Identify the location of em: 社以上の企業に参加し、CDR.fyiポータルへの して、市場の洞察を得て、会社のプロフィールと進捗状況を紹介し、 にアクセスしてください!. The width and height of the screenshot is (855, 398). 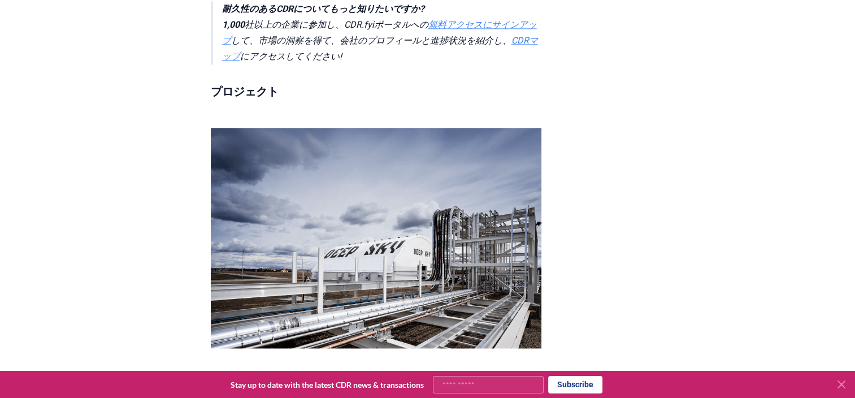
(380, 32).